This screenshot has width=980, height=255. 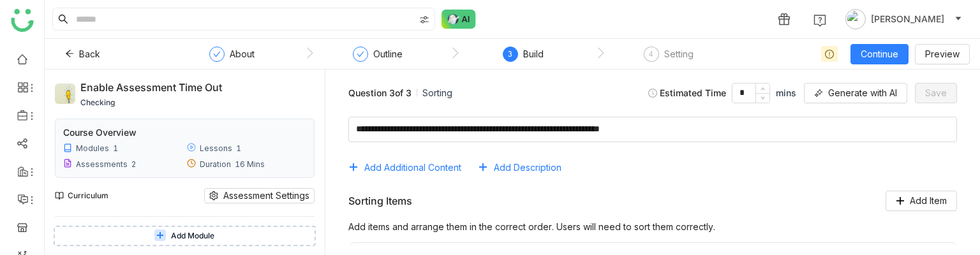 I want to click on div: Lessons, so click(x=216, y=148).